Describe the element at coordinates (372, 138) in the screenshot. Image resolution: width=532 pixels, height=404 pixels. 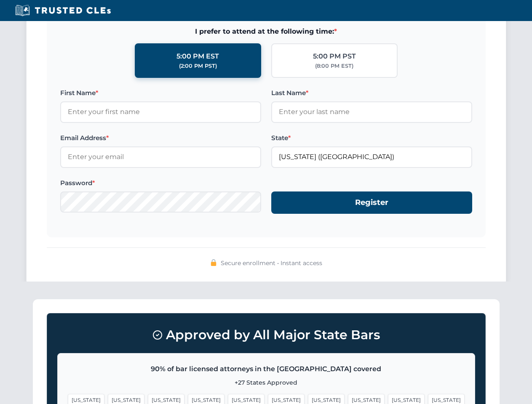
I see `label: State` at that location.